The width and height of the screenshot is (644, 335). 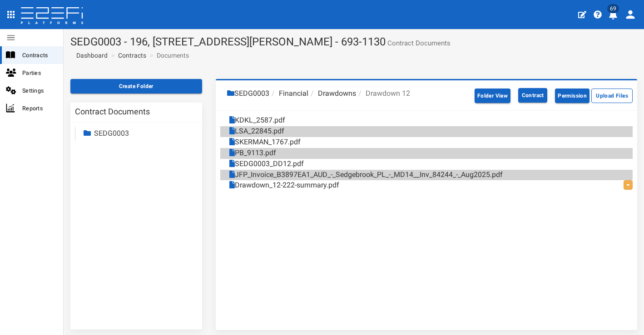 What do you see at coordinates (289, 94) in the screenshot?
I see `li: Financial` at bounding box center [289, 94].